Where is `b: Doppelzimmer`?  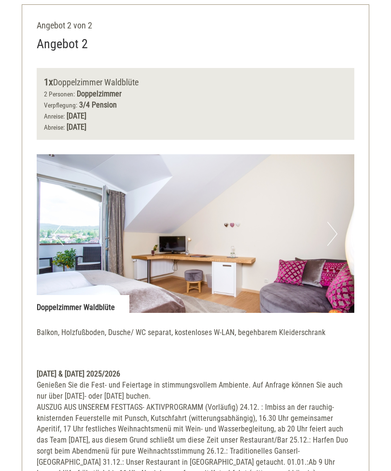
b: Doppelzimmer is located at coordinates (99, 94).